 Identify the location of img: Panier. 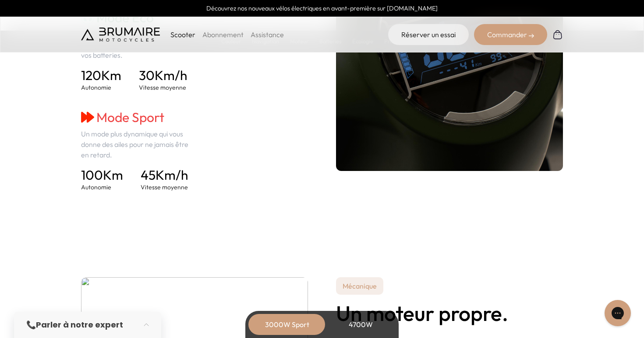
(558, 35).